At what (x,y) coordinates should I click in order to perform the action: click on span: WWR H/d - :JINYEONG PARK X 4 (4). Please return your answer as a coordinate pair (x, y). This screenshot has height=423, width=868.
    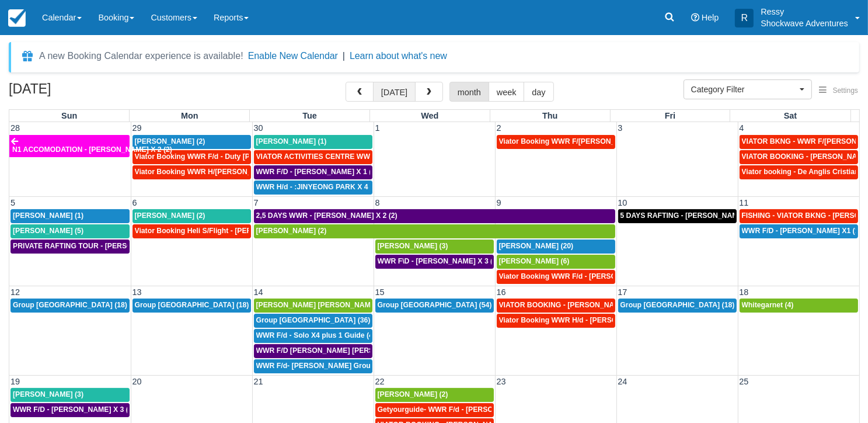
    Looking at the image, I should click on (317, 187).